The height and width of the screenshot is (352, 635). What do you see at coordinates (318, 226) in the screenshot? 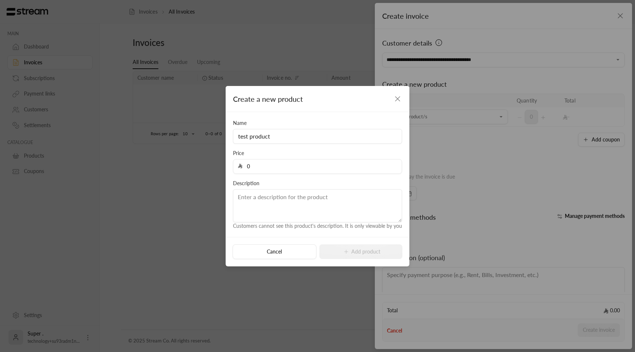
I see `span: Customers cannot see this product's description. It is only viewable by you` at bounding box center [318, 226].